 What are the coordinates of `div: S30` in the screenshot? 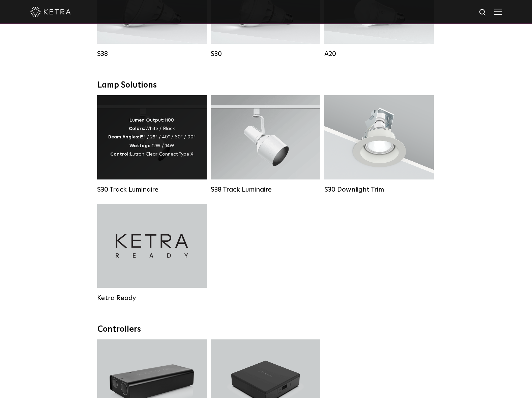 It's located at (266, 54).